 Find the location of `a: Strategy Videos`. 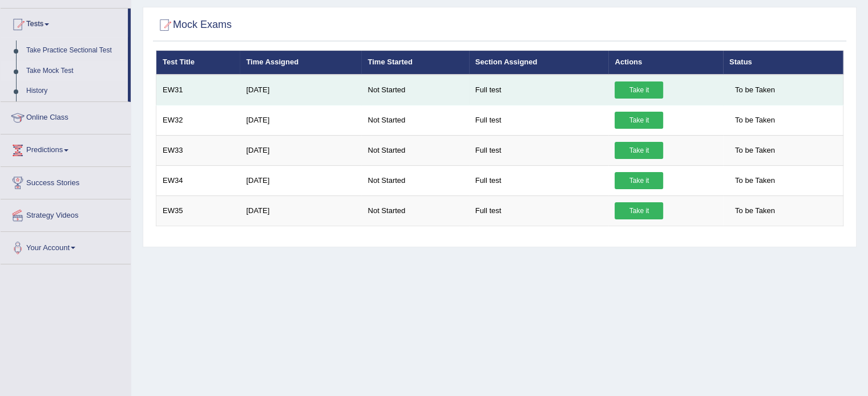

a: Strategy Videos is located at coordinates (66, 214).